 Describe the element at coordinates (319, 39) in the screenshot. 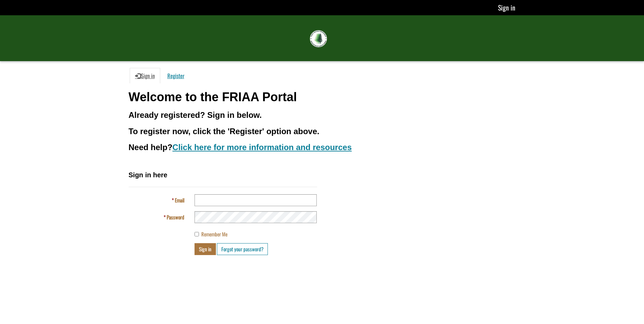

I see `img: FRIAA Submissions Portal` at that location.